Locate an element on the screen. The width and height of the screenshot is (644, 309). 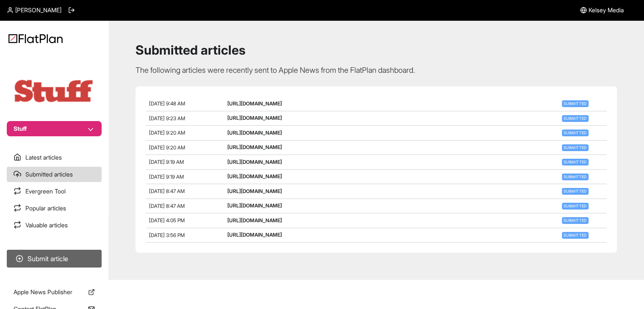
button: Stuff is located at coordinates (54, 128).